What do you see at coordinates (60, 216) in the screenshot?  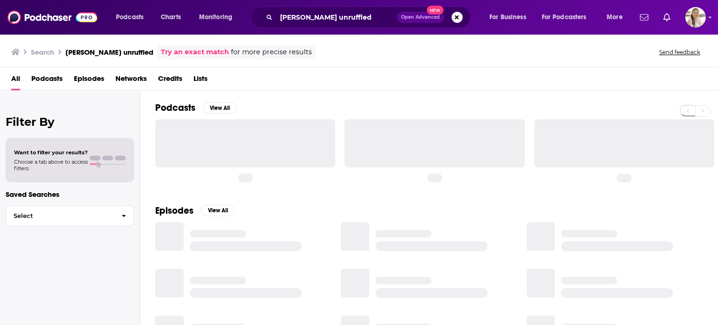 I see `span: Select` at bounding box center [60, 216].